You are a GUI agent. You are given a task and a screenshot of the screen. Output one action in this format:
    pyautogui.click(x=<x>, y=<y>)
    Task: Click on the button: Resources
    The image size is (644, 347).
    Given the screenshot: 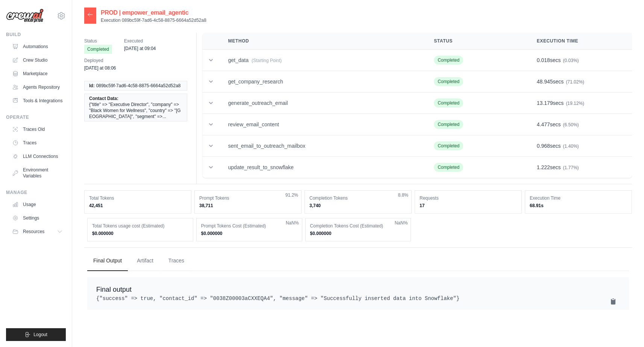 What is the action you would take?
    pyautogui.click(x=37, y=232)
    